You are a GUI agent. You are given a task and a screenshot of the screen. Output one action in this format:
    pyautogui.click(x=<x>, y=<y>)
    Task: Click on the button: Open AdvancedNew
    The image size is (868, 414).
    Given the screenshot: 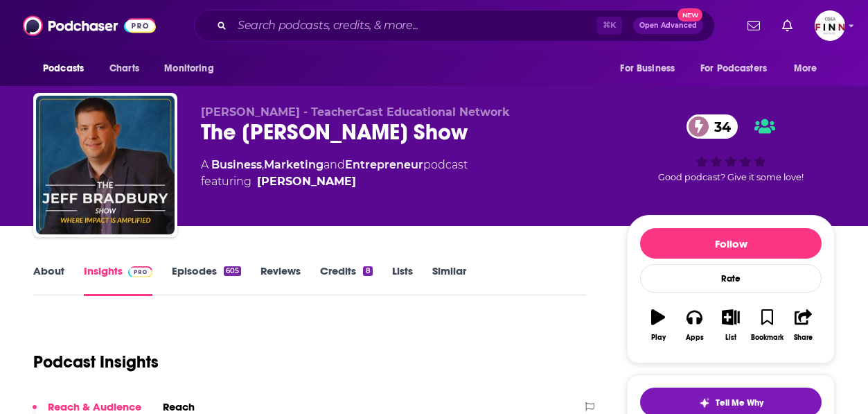 What is the action you would take?
    pyautogui.click(x=668, y=25)
    